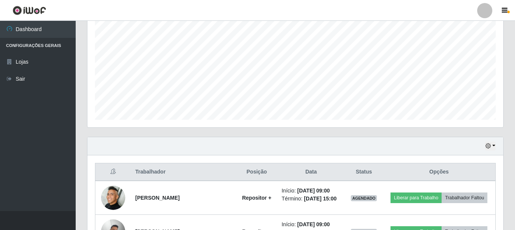 Image resolution: width=515 pixels, height=230 pixels. Describe the element at coordinates (416, 198) in the screenshot. I see `button: Liberar para Trabalho` at that location.